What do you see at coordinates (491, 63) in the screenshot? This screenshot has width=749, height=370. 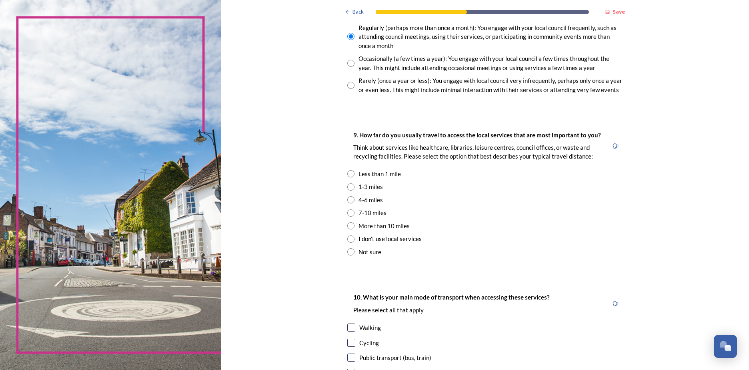 I see `div: Occasionally (a few times a year): You engage with your local council a few times throughout the ...` at bounding box center [491, 63].